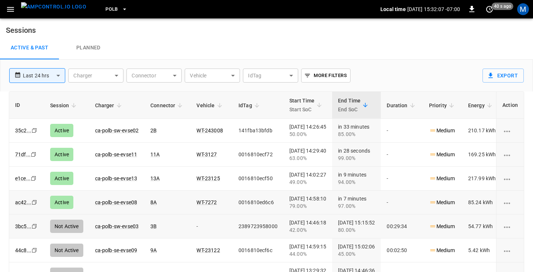 The width and height of the screenshot is (533, 272). I want to click on span: Start TimeStart SoC, so click(307, 105).